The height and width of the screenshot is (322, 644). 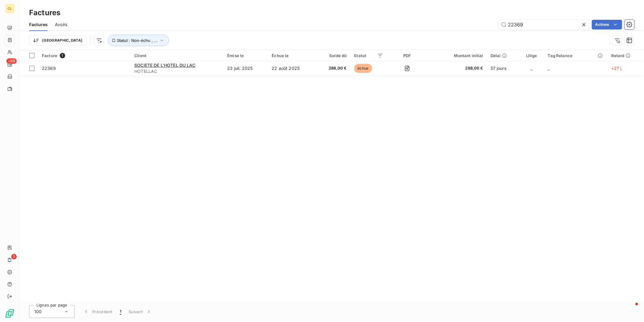 What do you see at coordinates (38, 312) in the screenshot?
I see `span: 100` at bounding box center [38, 312].